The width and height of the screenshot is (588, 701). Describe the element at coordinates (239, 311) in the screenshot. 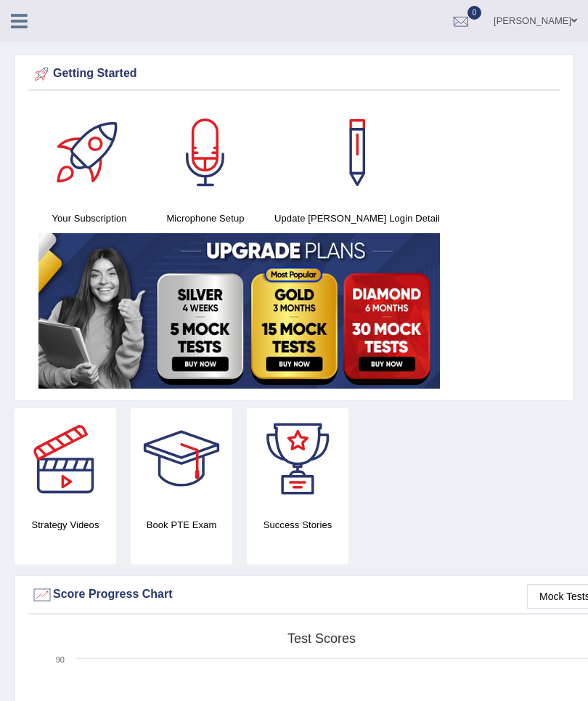

I see `img: small5.jpg` at that location.